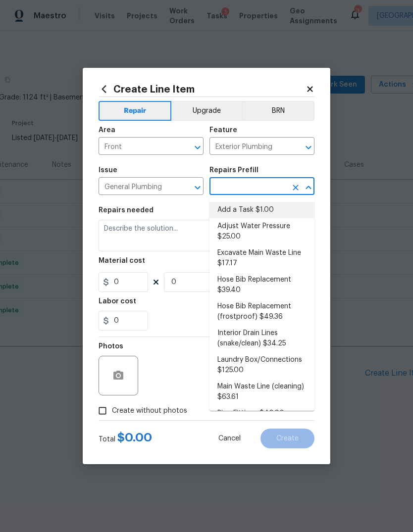  Describe the element at coordinates (262, 392) in the screenshot. I see `li: Main Waste Line (cleaning) $63.61` at that location.